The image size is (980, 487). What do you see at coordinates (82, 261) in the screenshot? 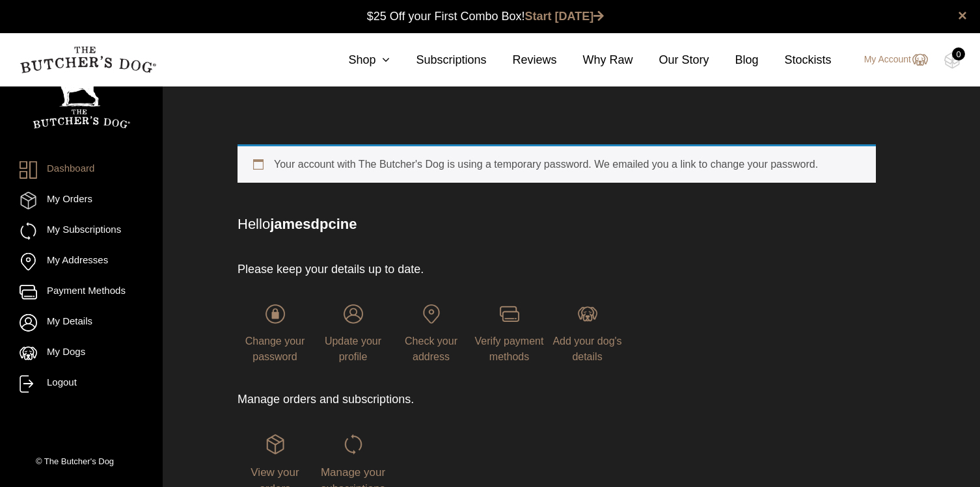
I see `a: My Addresses` at bounding box center [82, 261].